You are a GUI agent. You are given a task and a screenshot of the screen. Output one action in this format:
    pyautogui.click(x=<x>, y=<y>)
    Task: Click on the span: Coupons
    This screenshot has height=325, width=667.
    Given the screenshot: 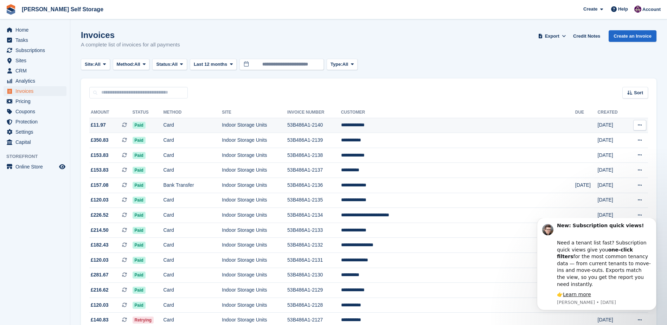 What is the action you would take?
    pyautogui.click(x=37, y=111)
    